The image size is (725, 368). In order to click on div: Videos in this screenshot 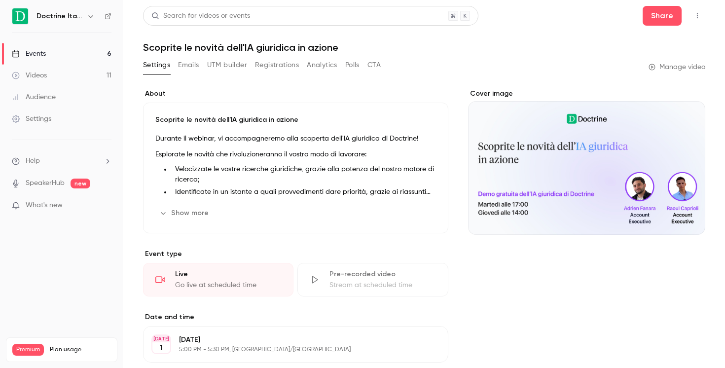, I will do `click(29, 75)`.